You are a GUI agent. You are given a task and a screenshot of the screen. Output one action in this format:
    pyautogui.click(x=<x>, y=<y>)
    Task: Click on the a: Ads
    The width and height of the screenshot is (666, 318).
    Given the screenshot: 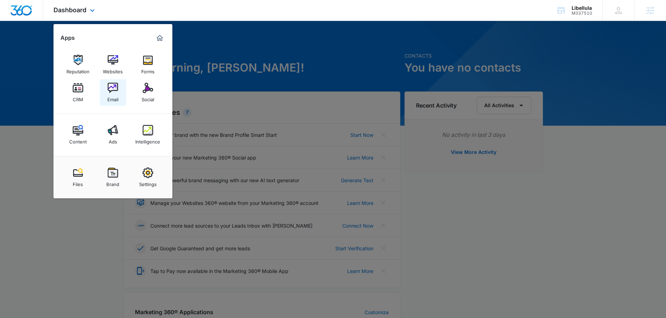 What is the action you would take?
    pyautogui.click(x=113, y=135)
    